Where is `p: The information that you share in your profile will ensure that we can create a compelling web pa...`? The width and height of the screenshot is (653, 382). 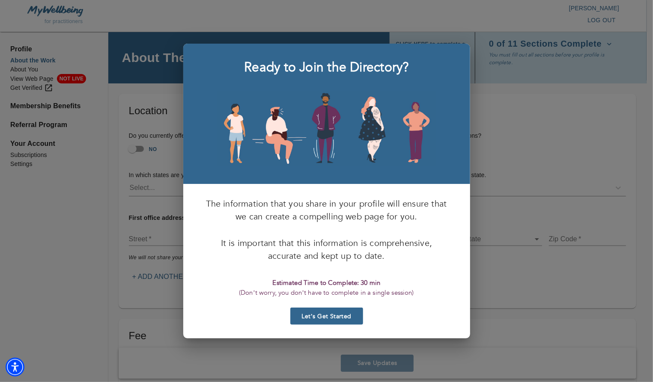 p: The information that you share in your profile will ensure that we can create a compelling web pa... is located at coordinates (327, 211).